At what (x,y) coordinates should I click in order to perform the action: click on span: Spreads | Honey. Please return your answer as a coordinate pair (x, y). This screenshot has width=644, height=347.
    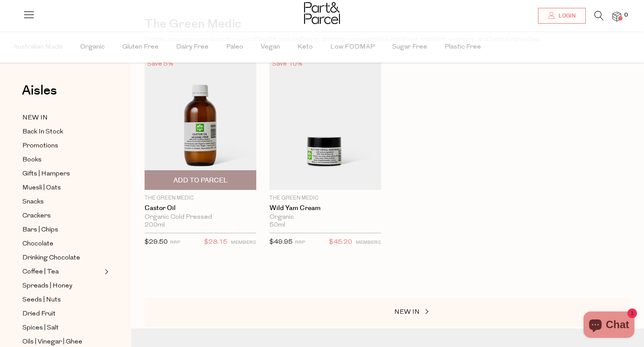
    Looking at the image, I should click on (47, 286).